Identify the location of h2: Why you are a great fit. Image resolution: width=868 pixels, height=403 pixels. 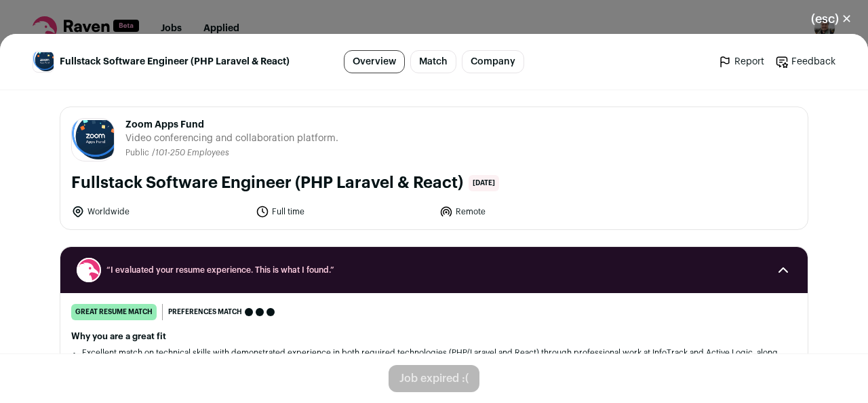
(434, 336).